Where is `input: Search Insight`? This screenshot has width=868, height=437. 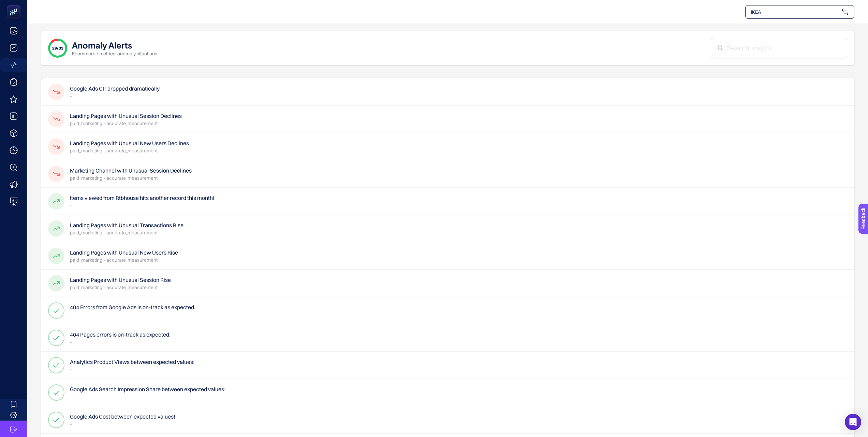 input: Search Insight is located at coordinates (784, 48).